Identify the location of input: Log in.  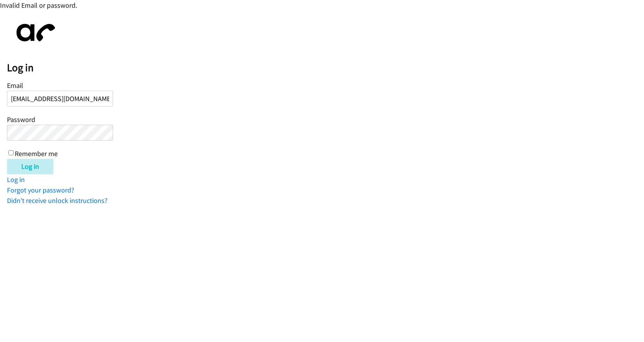
(30, 166).